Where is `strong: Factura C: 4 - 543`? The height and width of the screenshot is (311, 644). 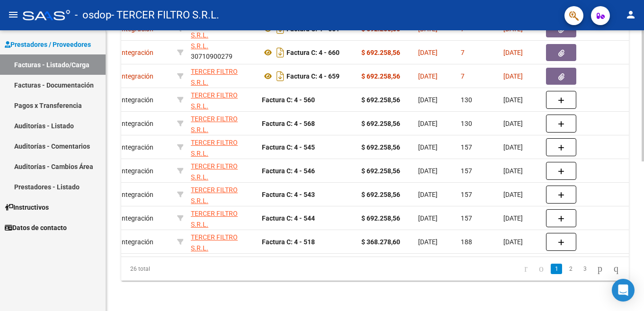
strong: Factura C: 4 - 543 is located at coordinates (288, 195).